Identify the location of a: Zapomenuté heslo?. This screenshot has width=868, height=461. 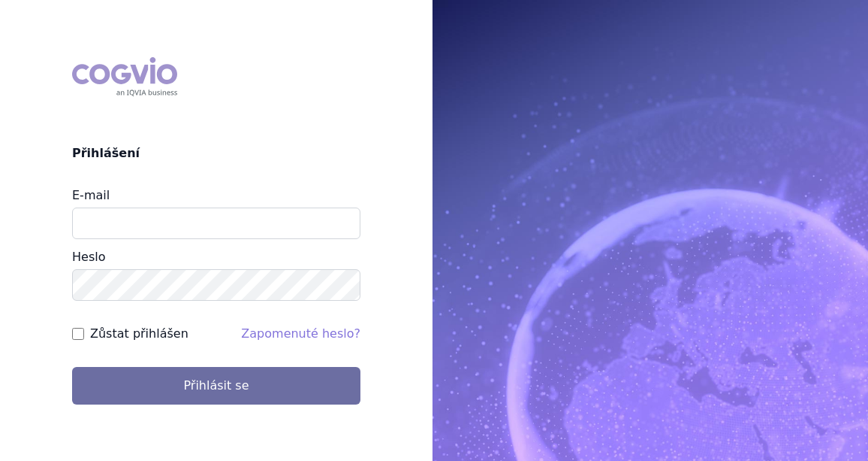
(301, 333).